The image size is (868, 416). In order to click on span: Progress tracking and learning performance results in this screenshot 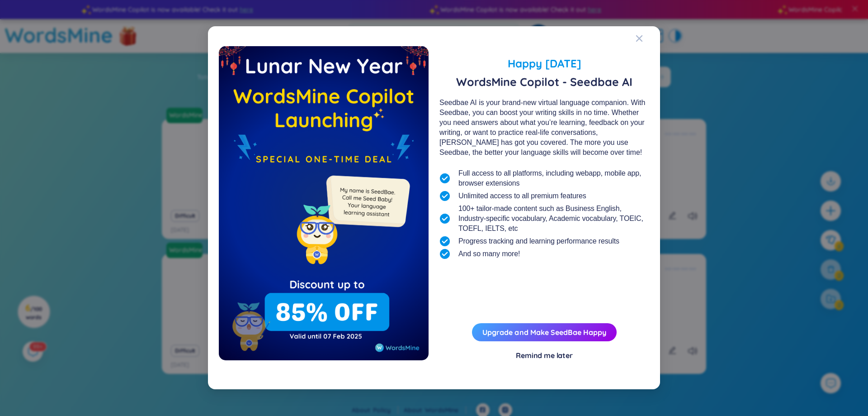, I will do `click(539, 241)`.